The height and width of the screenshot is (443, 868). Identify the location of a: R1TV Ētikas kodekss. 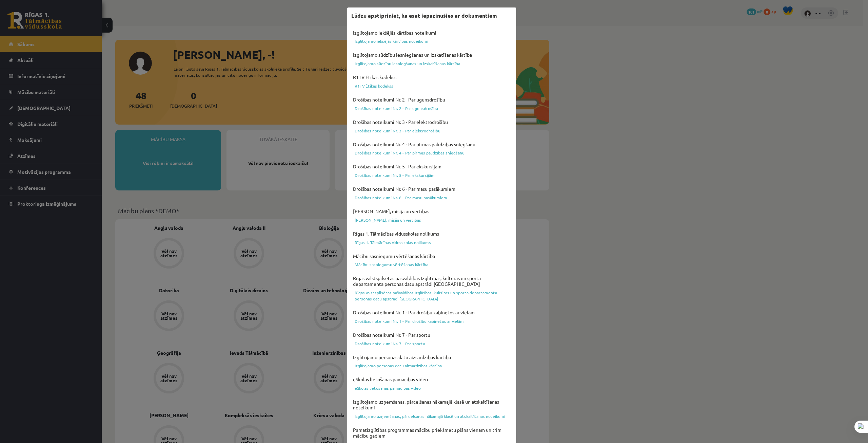
(432, 86).